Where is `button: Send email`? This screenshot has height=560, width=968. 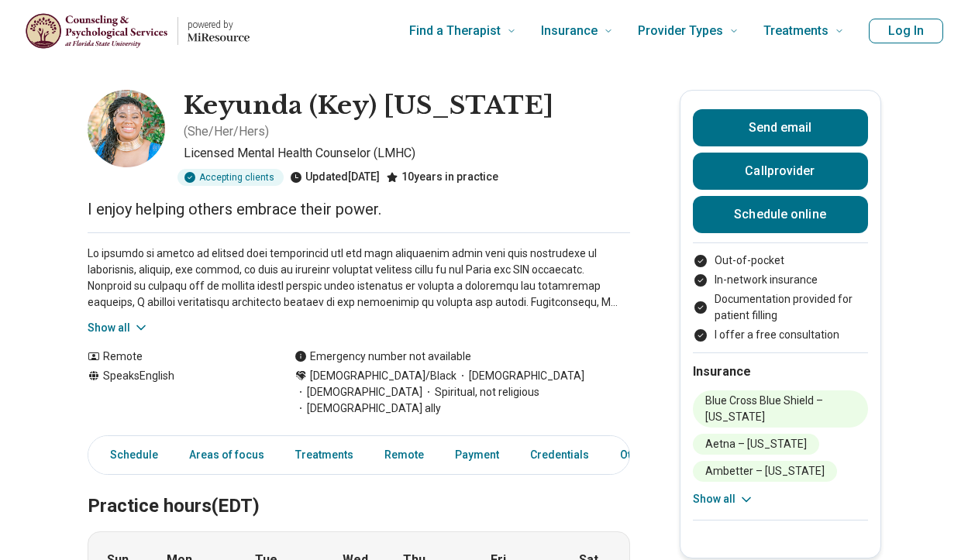
button: Send email is located at coordinates (781, 128).